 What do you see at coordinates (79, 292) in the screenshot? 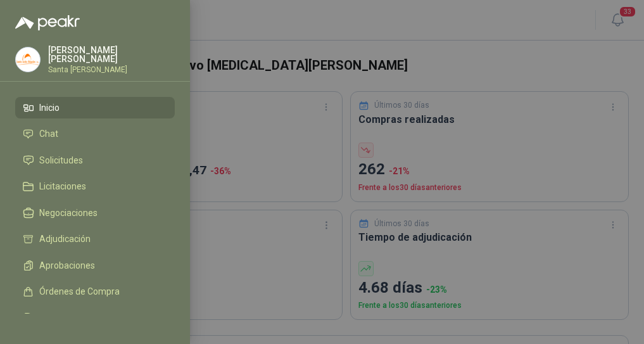
I see `span: Órdenes de Compra` at bounding box center [79, 292].